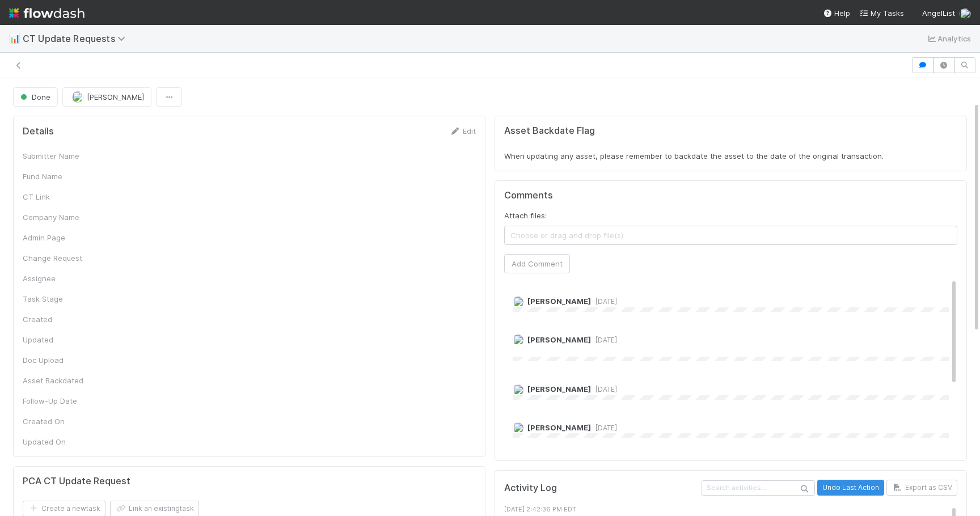 The image size is (980, 516). Describe the element at coordinates (694, 156) in the screenshot. I see `span: When updating any asset, please remember to backdate the asset to the date of the original transa...` at that location.